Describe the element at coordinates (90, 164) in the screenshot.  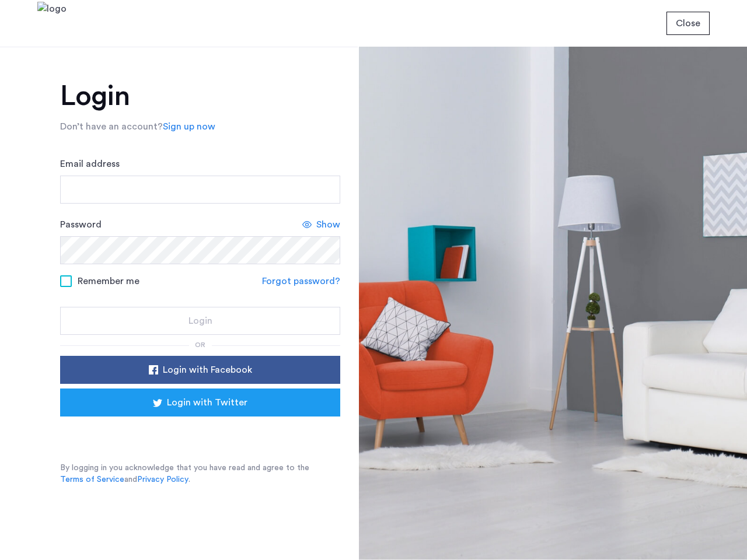
I see `label: Email address` at that location.